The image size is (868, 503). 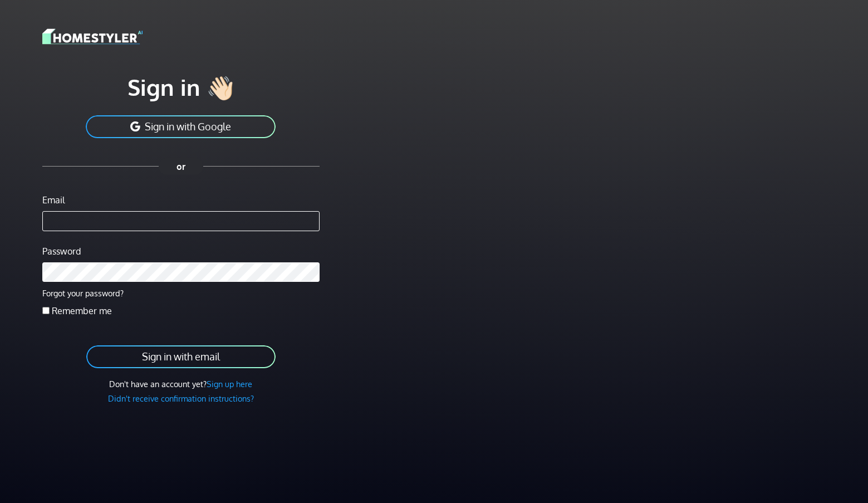 What do you see at coordinates (92, 37) in the screenshot?
I see `img: logo-3de290ba35641baa71223ecac5eacb59cb85b4c7fdf211dc9aaecaaee71ea2f8.svg` at bounding box center [92, 37].